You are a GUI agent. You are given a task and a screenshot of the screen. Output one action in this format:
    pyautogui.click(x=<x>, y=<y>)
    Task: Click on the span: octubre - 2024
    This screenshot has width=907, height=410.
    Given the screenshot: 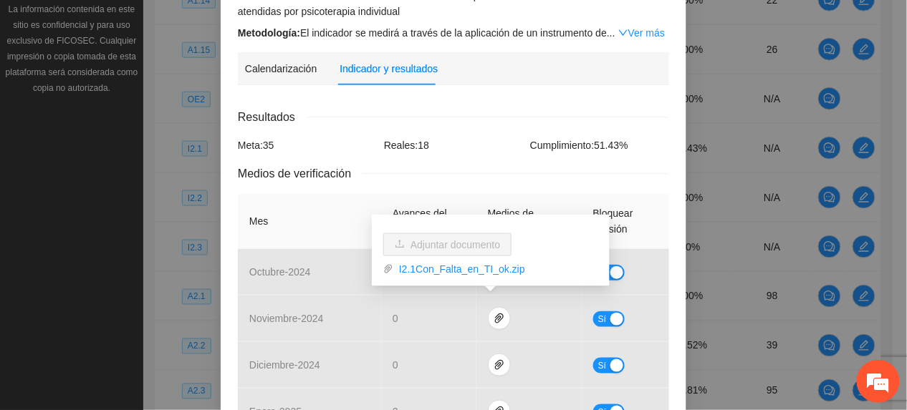 What is the action you would take?
    pyautogui.click(x=280, y=272)
    